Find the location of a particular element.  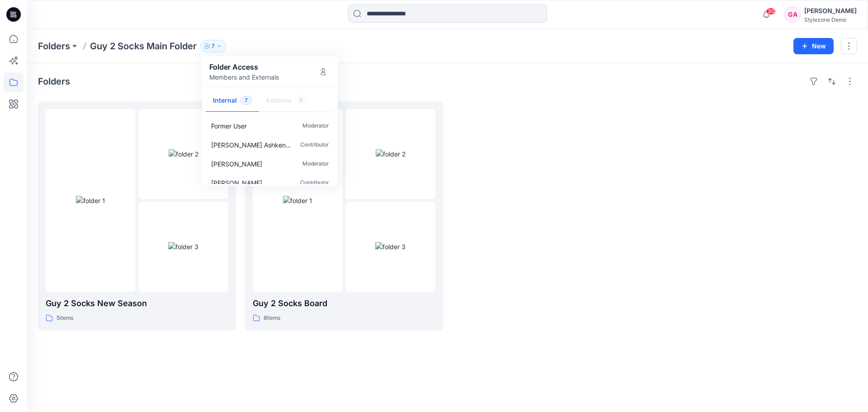

a: folder 1folder 2folder 3Guy 2 Socks Board8items is located at coordinates (344, 216).